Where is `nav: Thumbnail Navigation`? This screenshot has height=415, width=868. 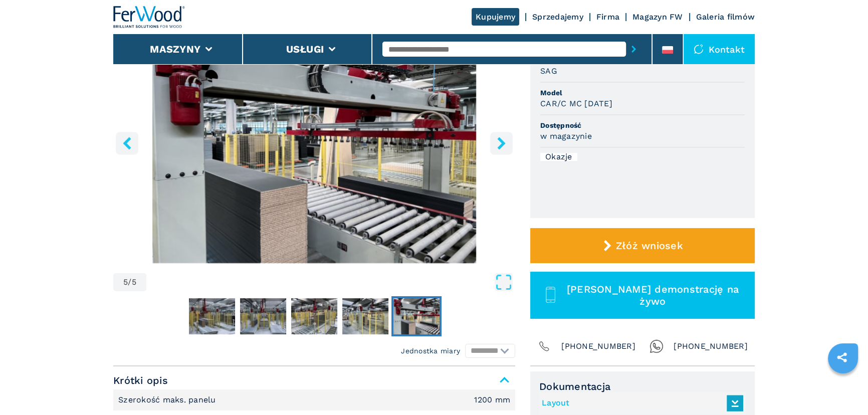
nav: Thumbnail Navigation is located at coordinates (314, 317).